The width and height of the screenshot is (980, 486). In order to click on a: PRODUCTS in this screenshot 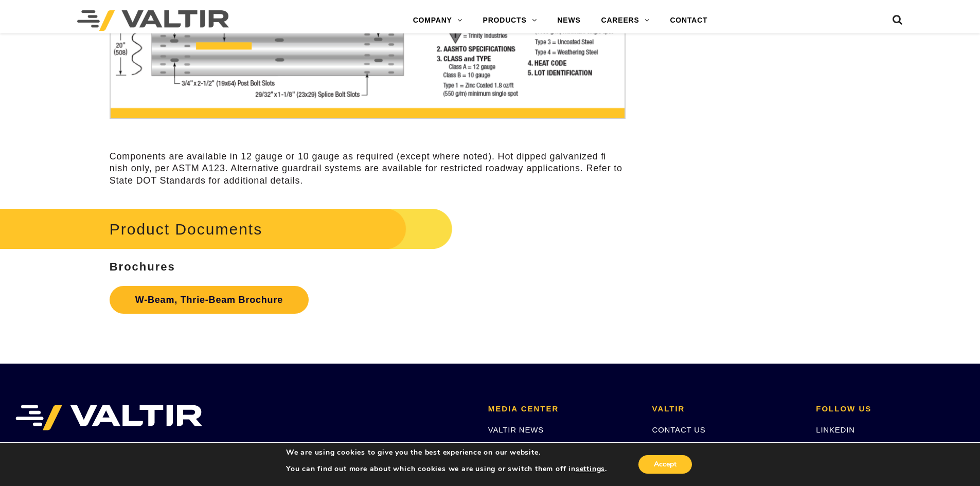, I will do `click(510, 20)`.